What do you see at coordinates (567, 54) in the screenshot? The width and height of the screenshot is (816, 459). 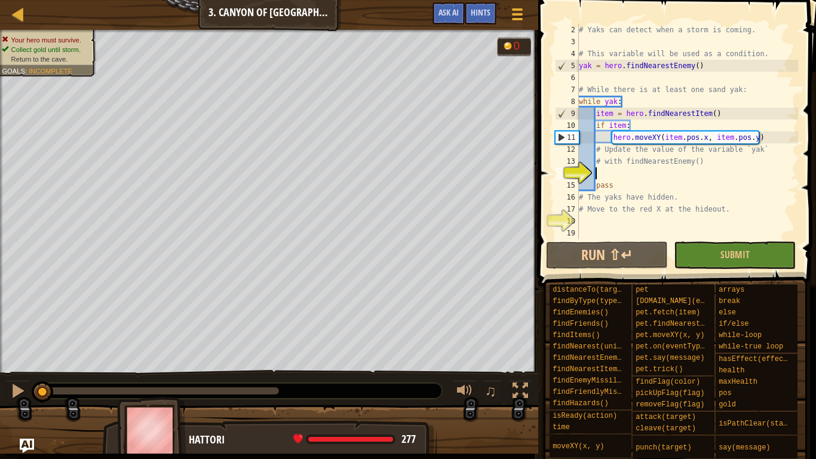 I see `div: 4` at bounding box center [567, 54].